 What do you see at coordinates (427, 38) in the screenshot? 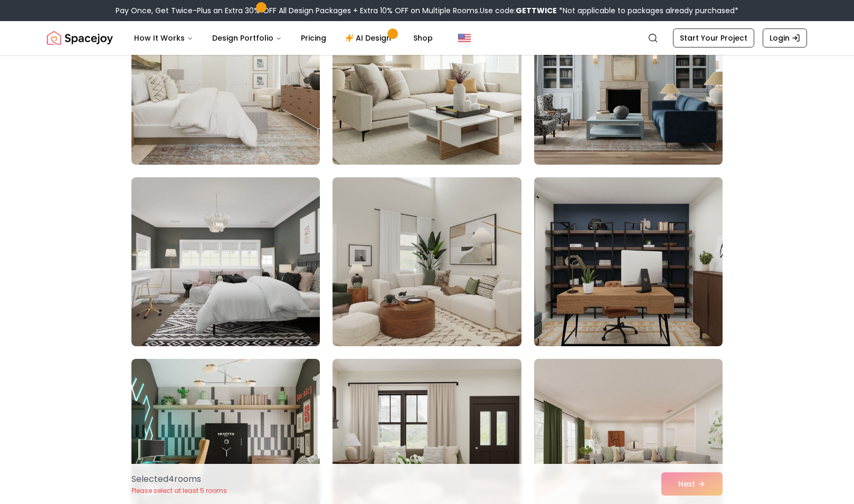
I see `nav: Global` at bounding box center [427, 38].